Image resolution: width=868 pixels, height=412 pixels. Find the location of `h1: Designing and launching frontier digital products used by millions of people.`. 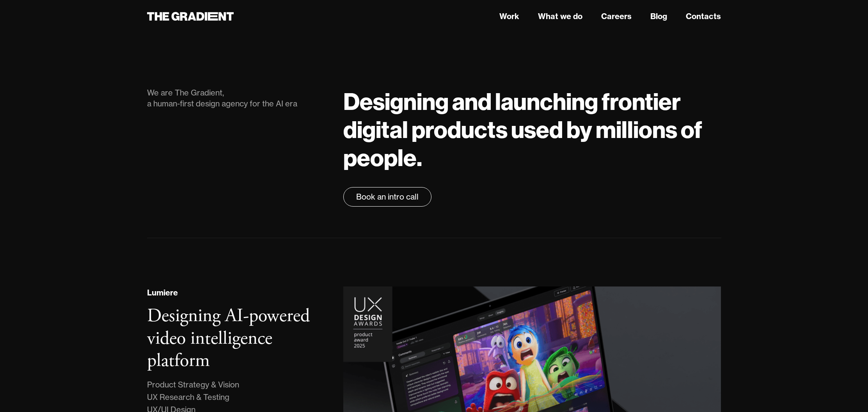

h1: Designing and launching frontier digital products used by millions of people. is located at coordinates (532, 130).